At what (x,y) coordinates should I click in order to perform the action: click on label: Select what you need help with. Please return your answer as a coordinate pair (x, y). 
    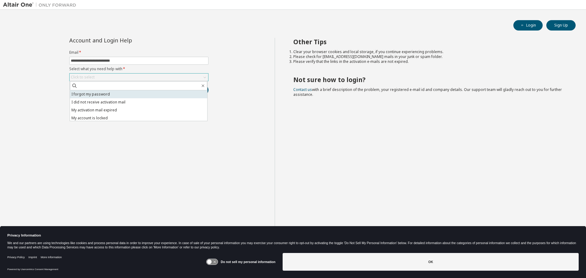
    Looking at the image, I should click on (139, 69).